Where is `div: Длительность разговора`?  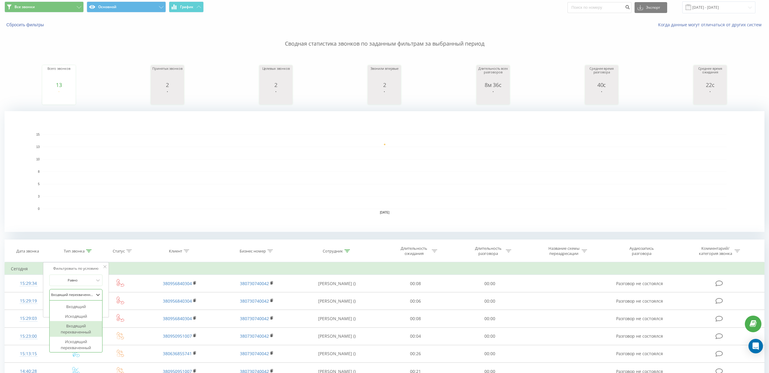 div: Длительность разговора is located at coordinates (488, 251).